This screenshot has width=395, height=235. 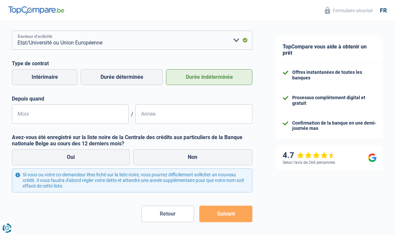 What do you see at coordinates (121, 77) in the screenshot?
I see `label: Durée déterminée` at bounding box center [121, 77].